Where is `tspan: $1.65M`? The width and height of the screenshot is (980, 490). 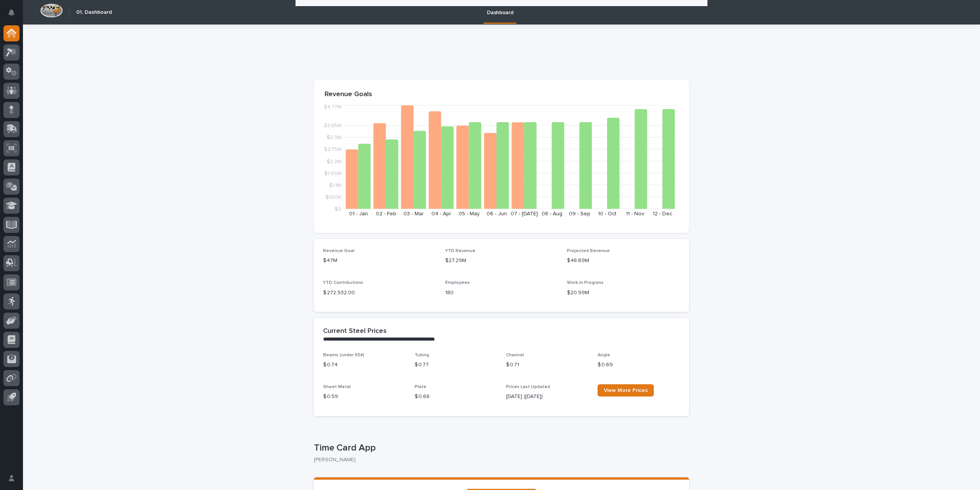 tspan: $1.65M is located at coordinates (333, 173).